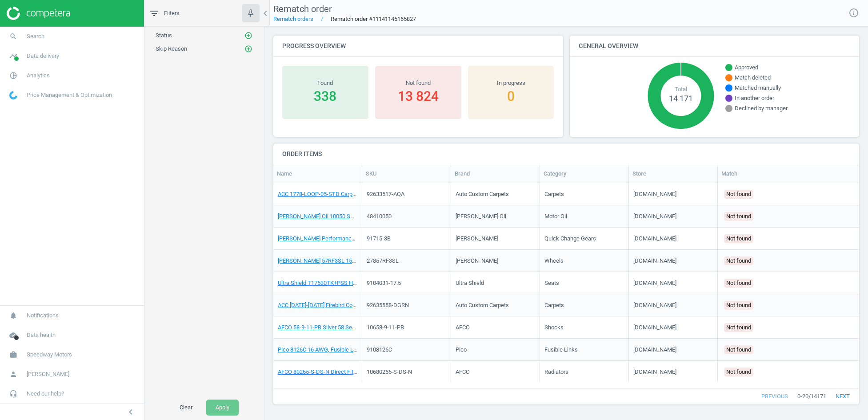 The height and width of the screenshot is (420, 868). I want to click on i: work, so click(13, 354).